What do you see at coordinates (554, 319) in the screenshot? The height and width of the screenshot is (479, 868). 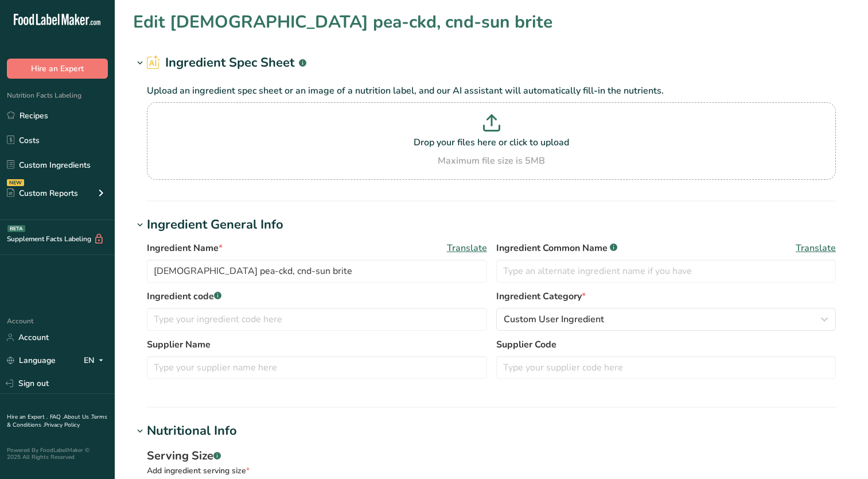 I see `span: Custom User Ingredient` at bounding box center [554, 319].